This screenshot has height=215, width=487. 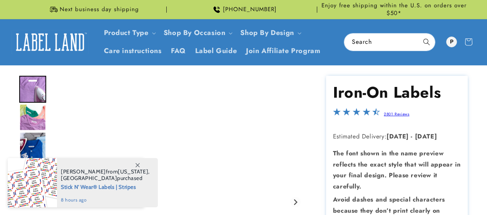 I want to click on span: 4.5-star overall rating, so click(x=356, y=114).